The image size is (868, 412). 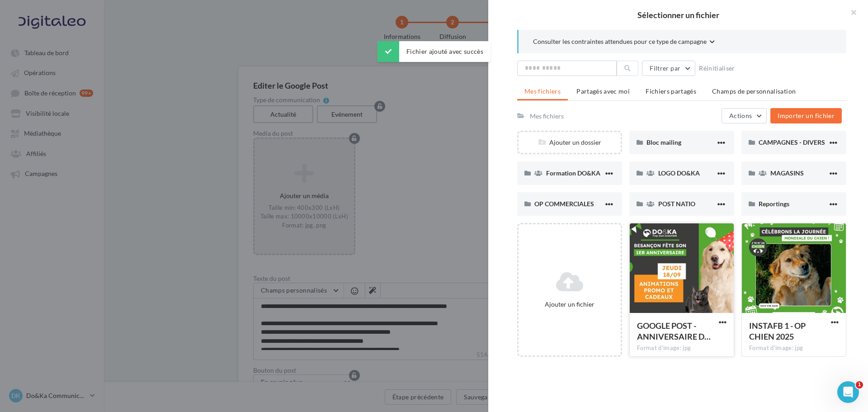 I want to click on span: Actions, so click(x=741, y=115).